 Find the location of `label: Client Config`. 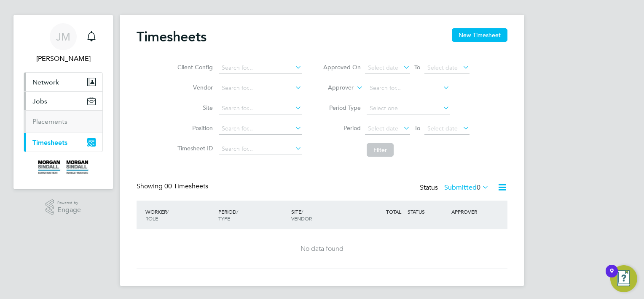

label: Client Config is located at coordinates (194, 67).